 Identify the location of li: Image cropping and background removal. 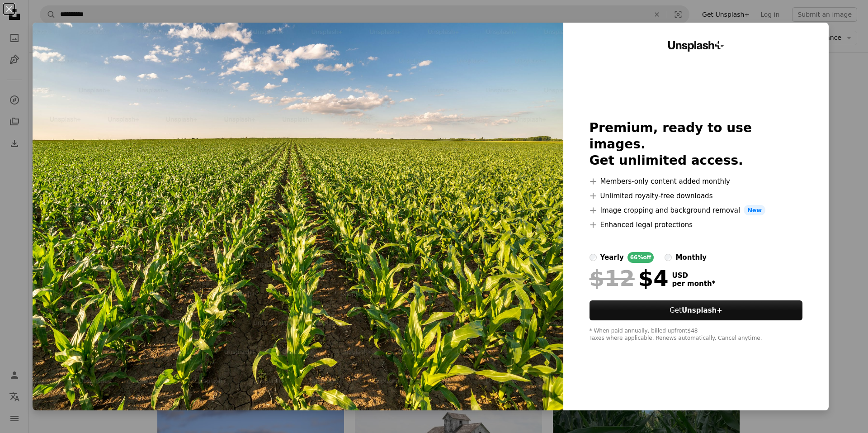
(696, 211).